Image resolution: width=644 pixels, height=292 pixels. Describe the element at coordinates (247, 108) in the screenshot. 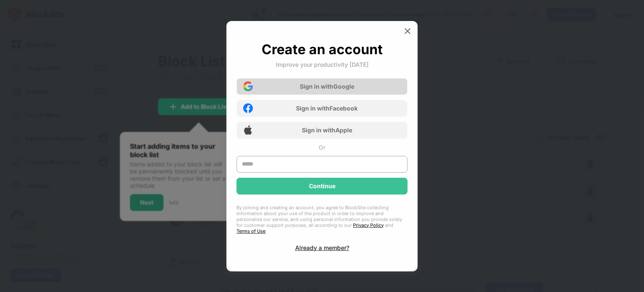

I see `img: facebook-icon.png` at that location.